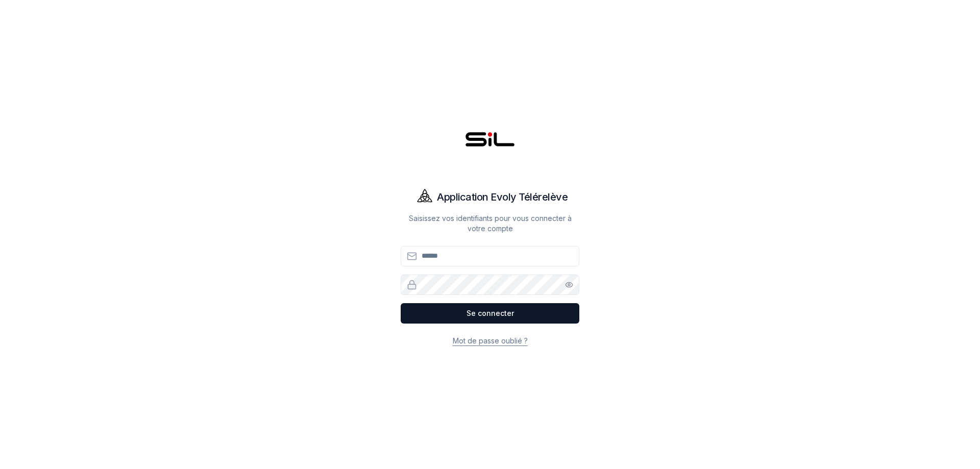  I want to click on font: Application Evoly Télérelève, so click(502, 197).